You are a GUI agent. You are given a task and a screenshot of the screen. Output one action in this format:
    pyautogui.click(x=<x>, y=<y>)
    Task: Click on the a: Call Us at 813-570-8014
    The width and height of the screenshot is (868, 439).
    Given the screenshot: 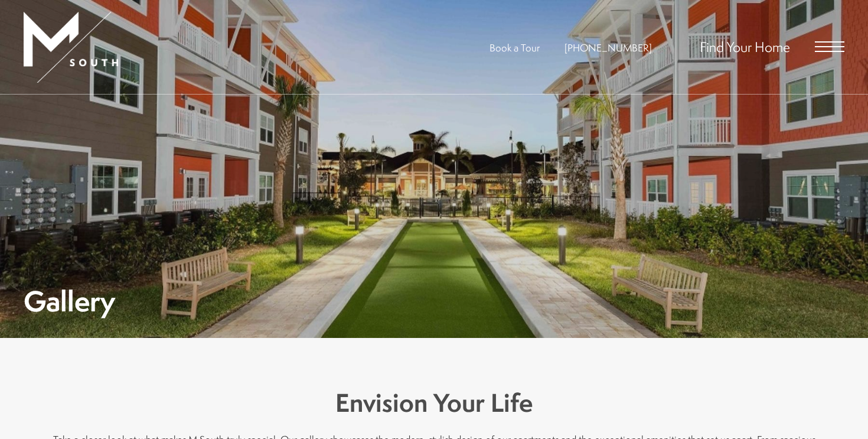 What is the action you would take?
    pyautogui.click(x=609, y=47)
    